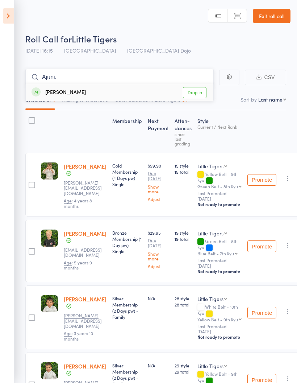 The height and width of the screenshot is (383, 297). I want to click on small: daniel@superpainters.com.au, so click(85, 188).